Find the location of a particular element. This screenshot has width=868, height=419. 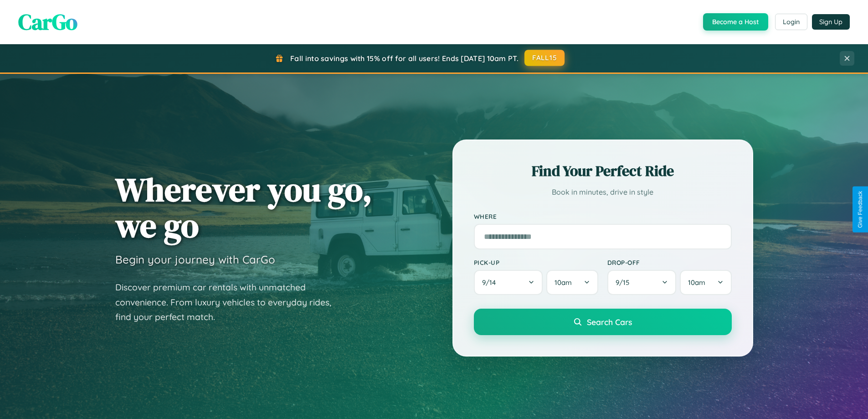

button: FALL15 is located at coordinates (545, 58).